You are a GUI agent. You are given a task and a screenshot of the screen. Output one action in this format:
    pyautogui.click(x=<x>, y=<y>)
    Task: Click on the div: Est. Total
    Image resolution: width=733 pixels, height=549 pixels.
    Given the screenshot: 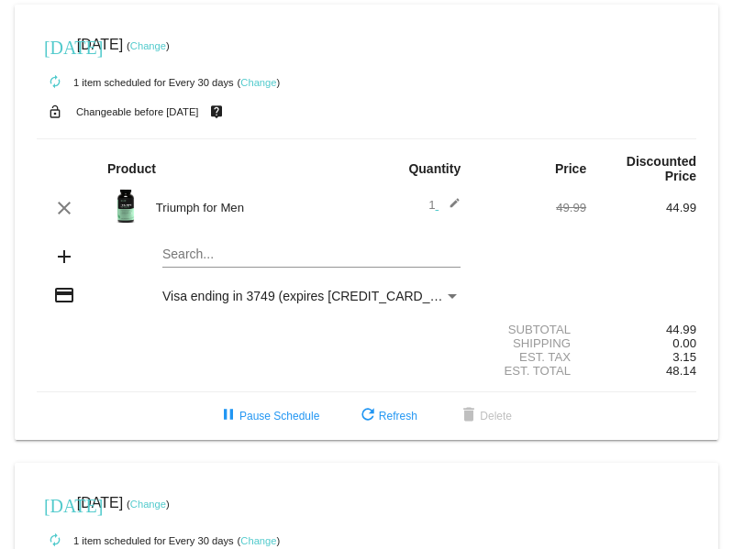 What is the action you would take?
    pyautogui.click(x=531, y=371)
    